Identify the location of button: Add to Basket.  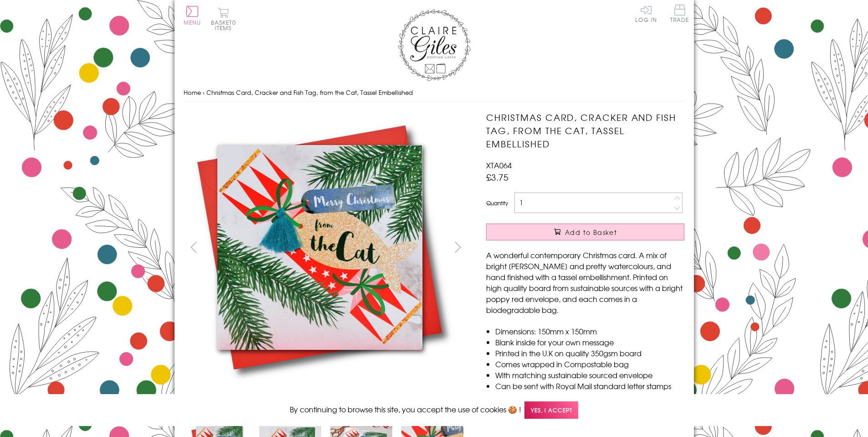
(585, 232).